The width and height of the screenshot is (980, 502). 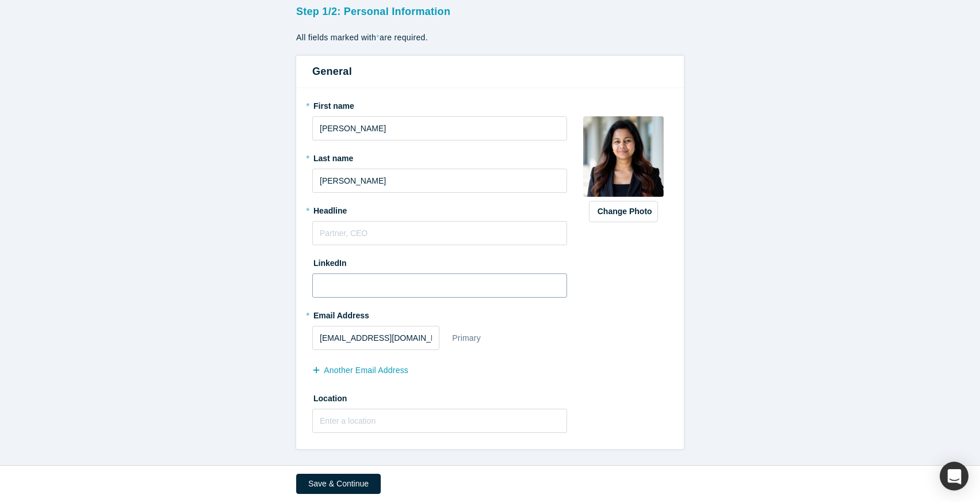 I want to click on button: Change Photo, so click(x=623, y=211).